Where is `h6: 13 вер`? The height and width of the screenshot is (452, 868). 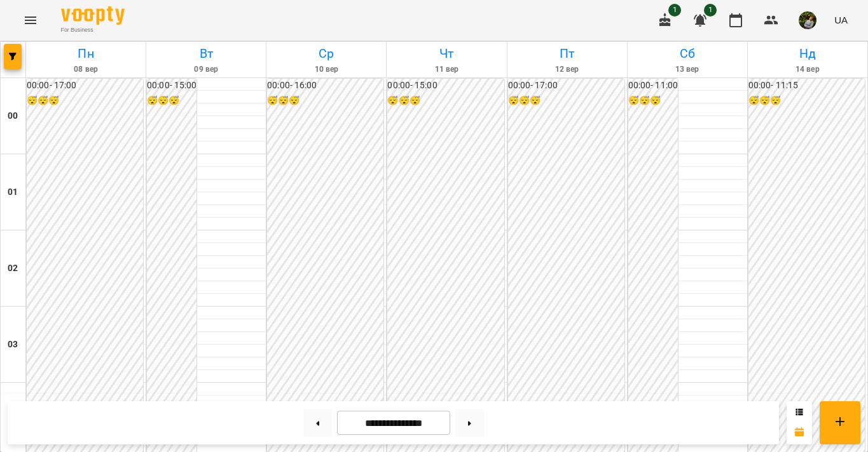 h6: 13 вер is located at coordinates (688, 69).